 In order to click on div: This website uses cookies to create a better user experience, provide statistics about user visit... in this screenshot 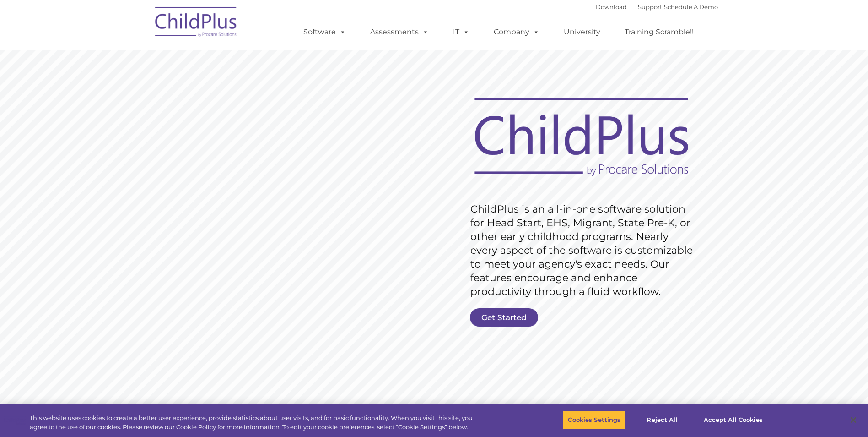, I will do `click(253, 422)`.